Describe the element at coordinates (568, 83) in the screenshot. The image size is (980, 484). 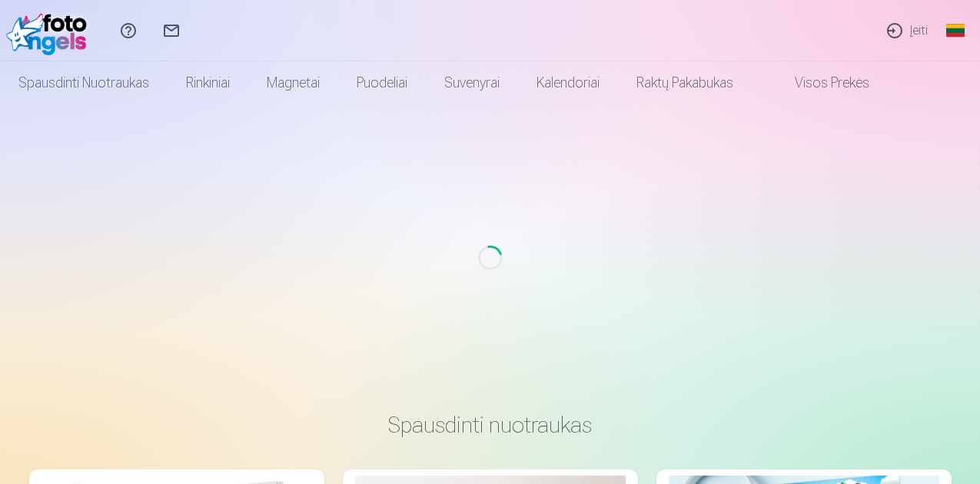
I see `a: Kalendoriai` at that location.